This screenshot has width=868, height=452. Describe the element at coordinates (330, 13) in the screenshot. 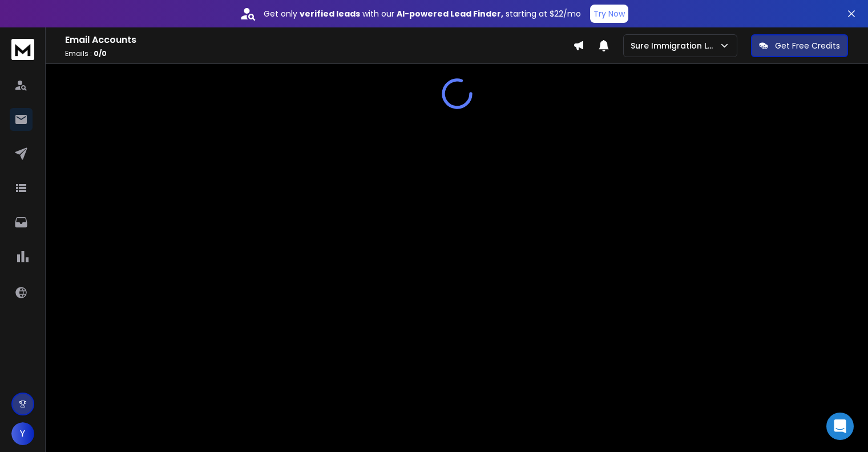

I see `strong: verified leads` at that location.